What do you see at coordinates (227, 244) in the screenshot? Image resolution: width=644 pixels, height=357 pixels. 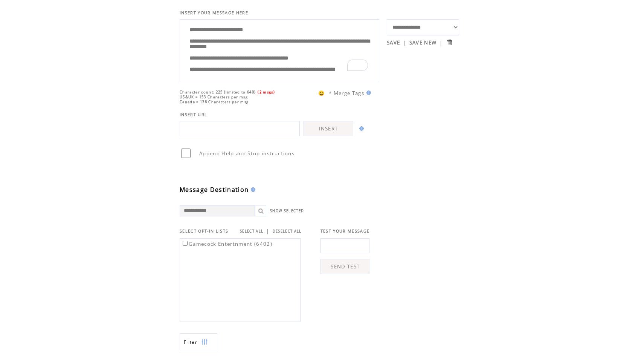 I see `label: Gamecock Entertnment (6402)` at bounding box center [227, 244].